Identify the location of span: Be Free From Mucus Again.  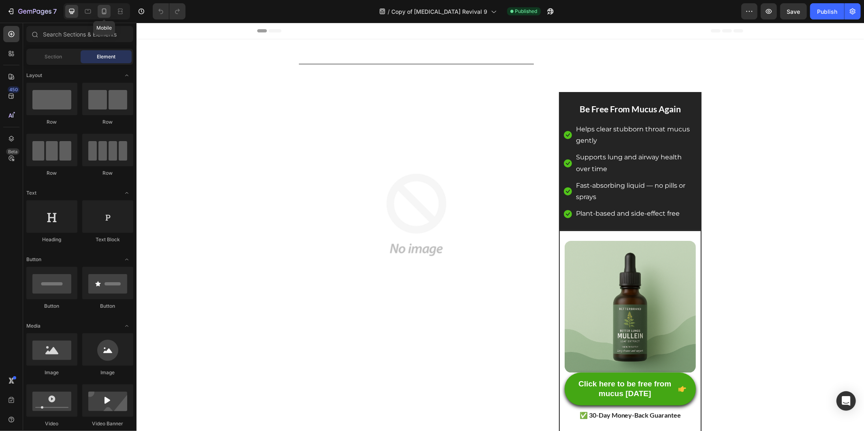
(494, 86).